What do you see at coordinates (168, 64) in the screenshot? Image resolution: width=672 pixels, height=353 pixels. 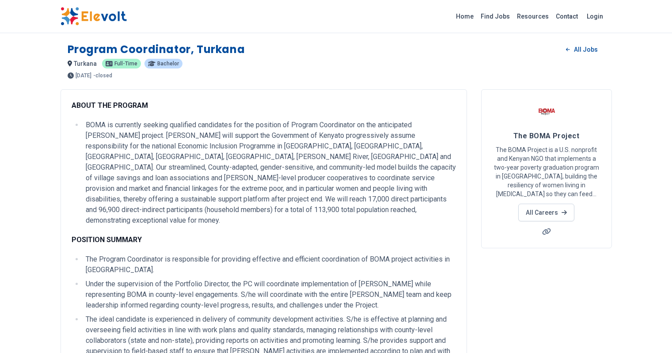 I see `span: Bachelor` at bounding box center [168, 64].